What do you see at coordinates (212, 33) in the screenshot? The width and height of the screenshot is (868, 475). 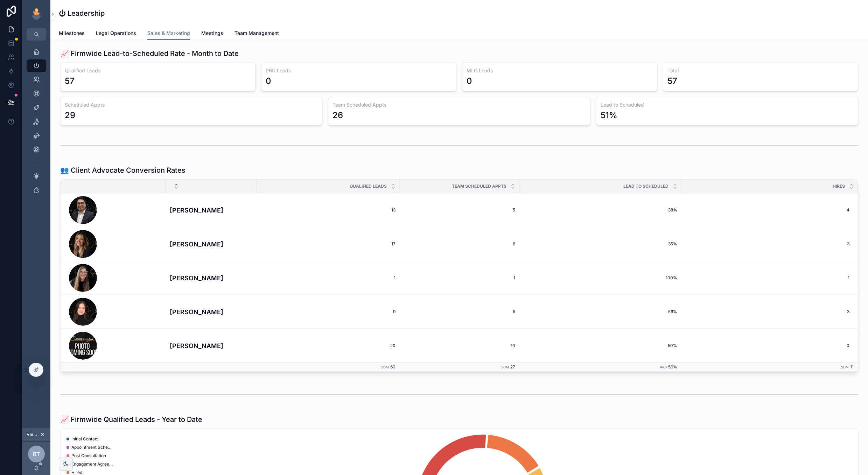 I see `span: Meetings` at bounding box center [212, 33].